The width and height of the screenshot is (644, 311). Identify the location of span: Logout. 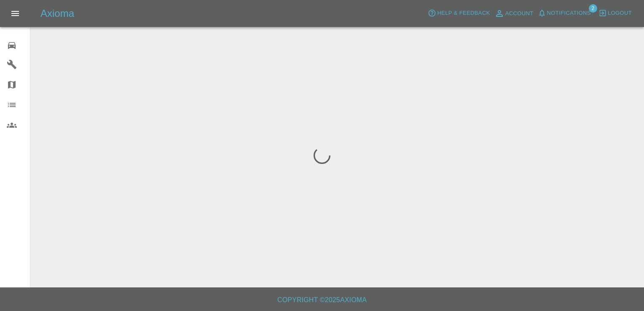
(620, 13).